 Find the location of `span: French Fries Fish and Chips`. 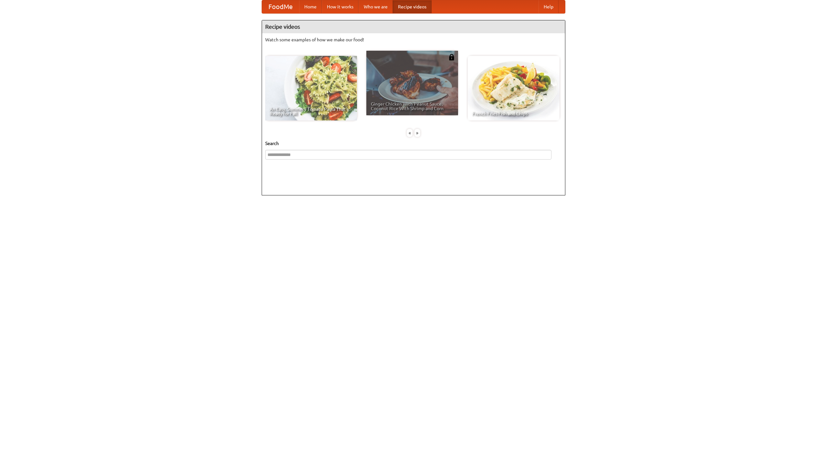

span: French Fries Fish and Chips is located at coordinates (513, 114).